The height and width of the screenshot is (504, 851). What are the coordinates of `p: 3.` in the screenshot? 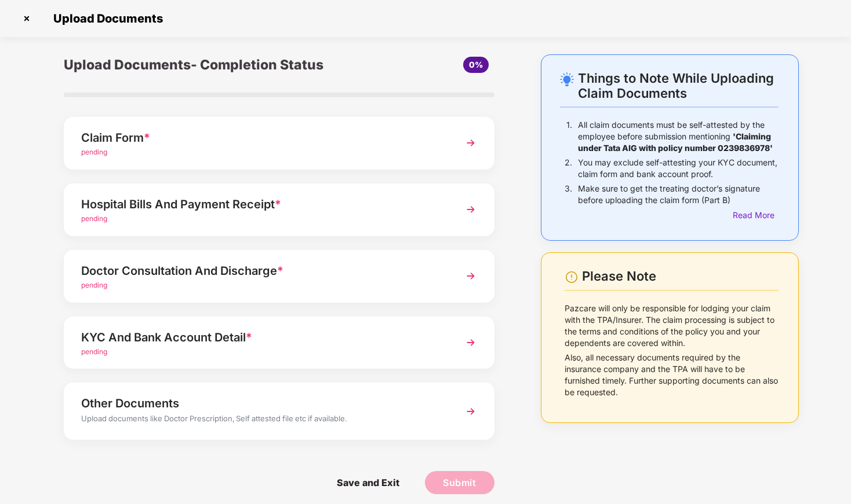 It's located at (568, 194).